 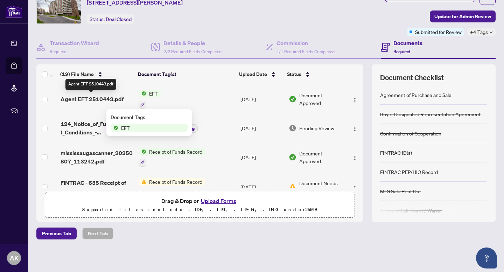 I want to click on span: 1/1 Required Fields Completed, so click(x=305, y=51).